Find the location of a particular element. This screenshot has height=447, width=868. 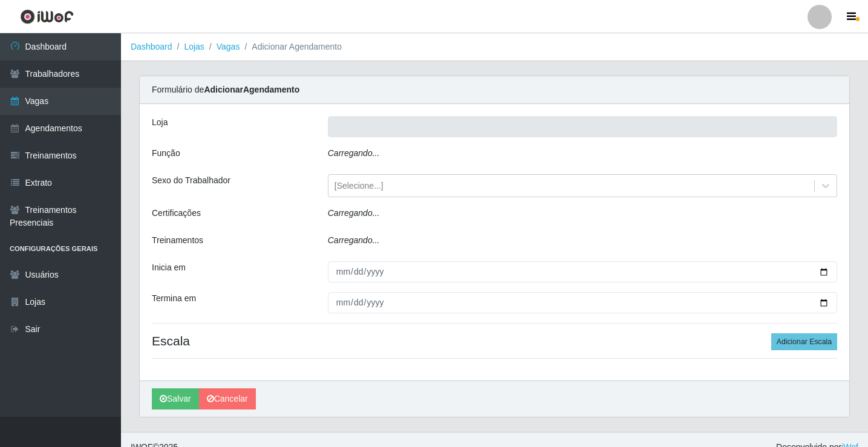

label: Certificações is located at coordinates (176, 213).